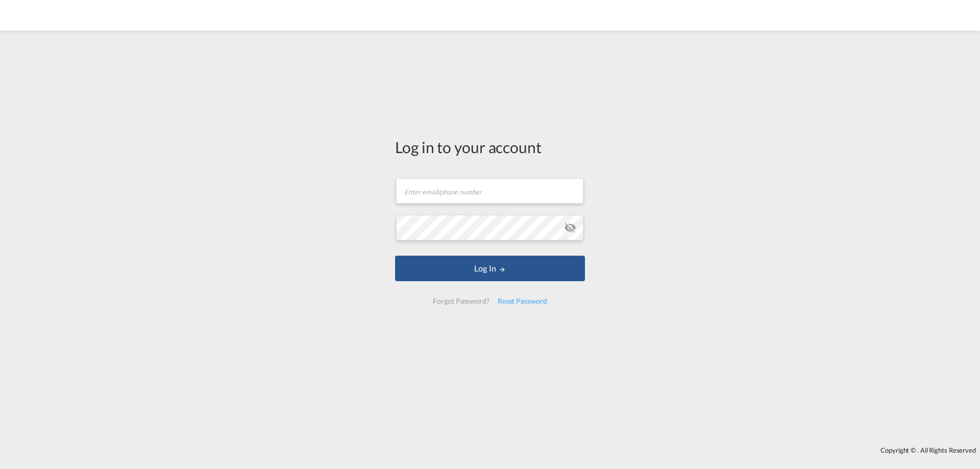 The height and width of the screenshot is (469, 980). What do you see at coordinates (570, 228) in the screenshot?
I see `md-icon: icon-eye-off` at bounding box center [570, 228].